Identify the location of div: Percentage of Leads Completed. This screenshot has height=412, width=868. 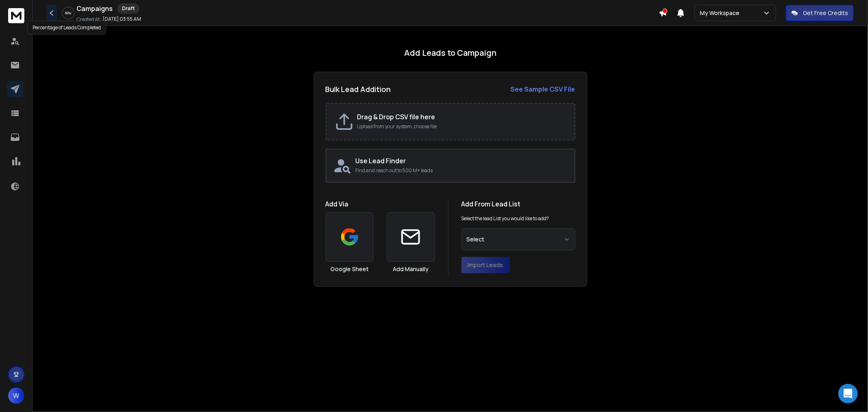
(67, 27).